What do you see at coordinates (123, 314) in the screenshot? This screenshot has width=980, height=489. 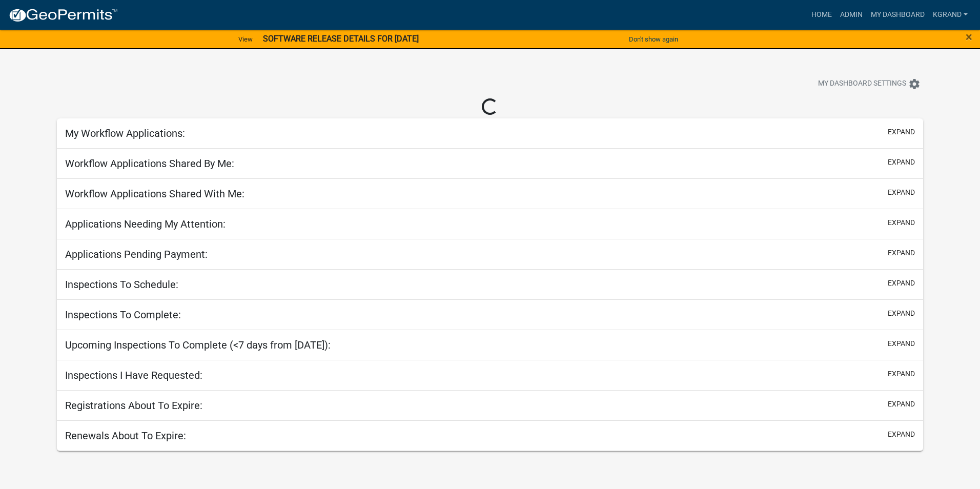 I see `h5: Inspections To Complete:` at bounding box center [123, 314].